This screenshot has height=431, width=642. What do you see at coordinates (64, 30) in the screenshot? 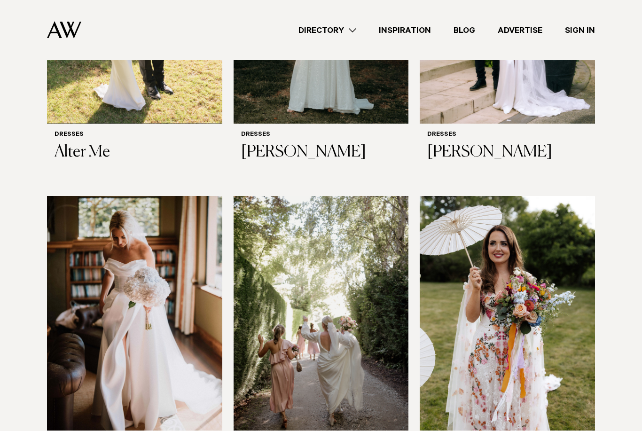
I see `img: Auckland Weddings Logo` at bounding box center [64, 30].